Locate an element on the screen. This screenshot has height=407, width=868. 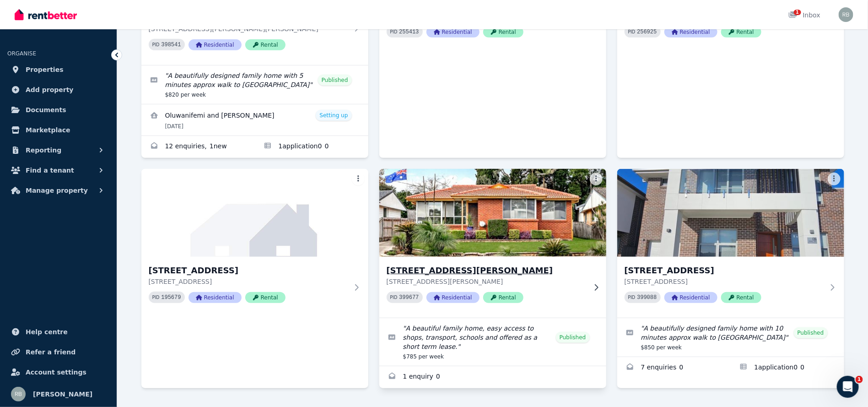
span: Documents is located at coordinates (46, 110).